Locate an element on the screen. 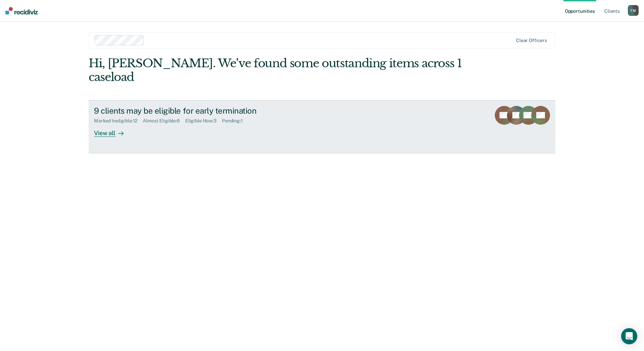 This screenshot has height=351, width=644. button: FM is located at coordinates (633, 10).